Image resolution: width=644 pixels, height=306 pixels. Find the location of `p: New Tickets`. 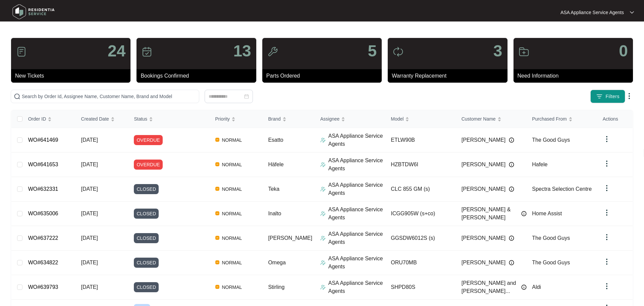

p: New Tickets is located at coordinates (73, 76).